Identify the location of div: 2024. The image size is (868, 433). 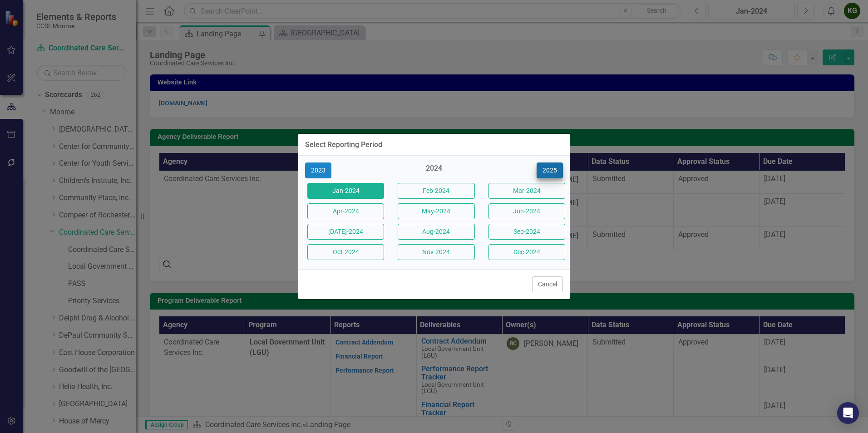
(434, 171).